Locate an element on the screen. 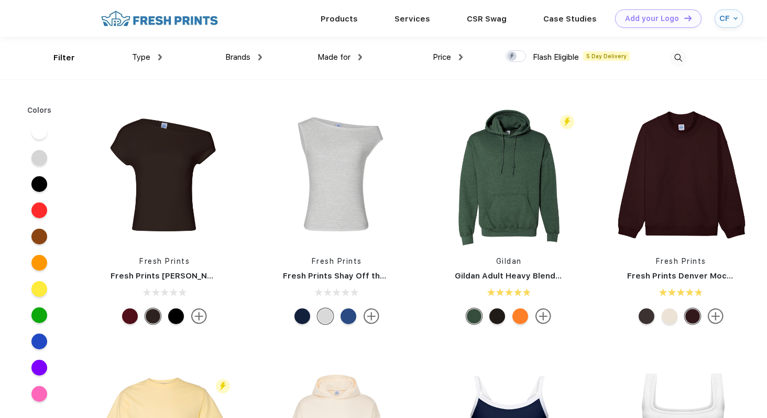  div: True Blue is located at coordinates (348, 316).